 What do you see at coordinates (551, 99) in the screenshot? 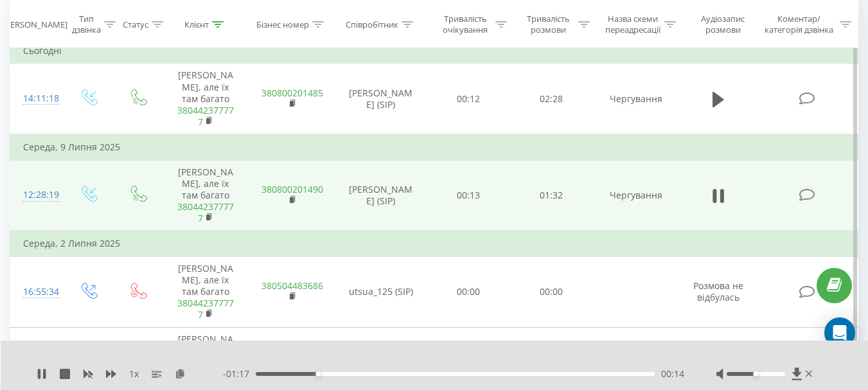
I see `td: 02:28` at bounding box center [551, 99].